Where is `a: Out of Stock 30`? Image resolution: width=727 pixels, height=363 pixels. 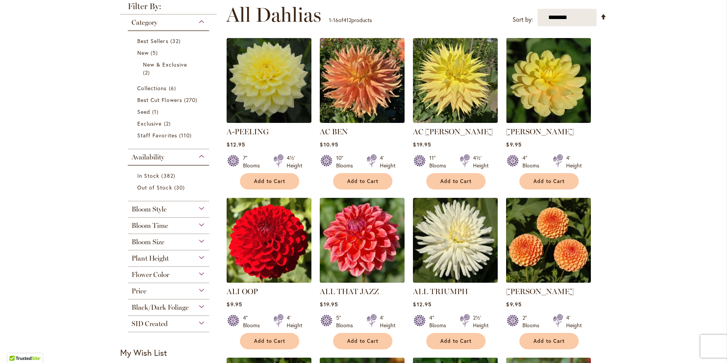
a: Out of Stock 30 is located at coordinates (169, 187).